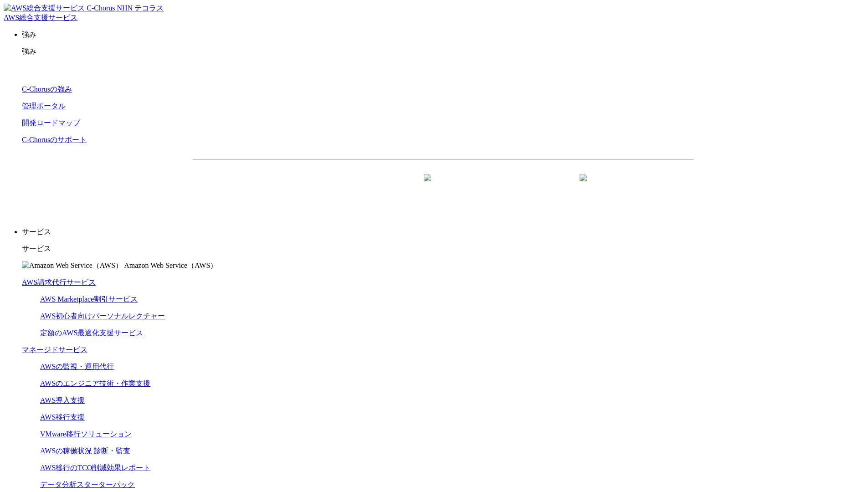 Image resolution: width=868 pixels, height=492 pixels. I want to click on a: AWS Marketplace割引サービス, so click(89, 298).